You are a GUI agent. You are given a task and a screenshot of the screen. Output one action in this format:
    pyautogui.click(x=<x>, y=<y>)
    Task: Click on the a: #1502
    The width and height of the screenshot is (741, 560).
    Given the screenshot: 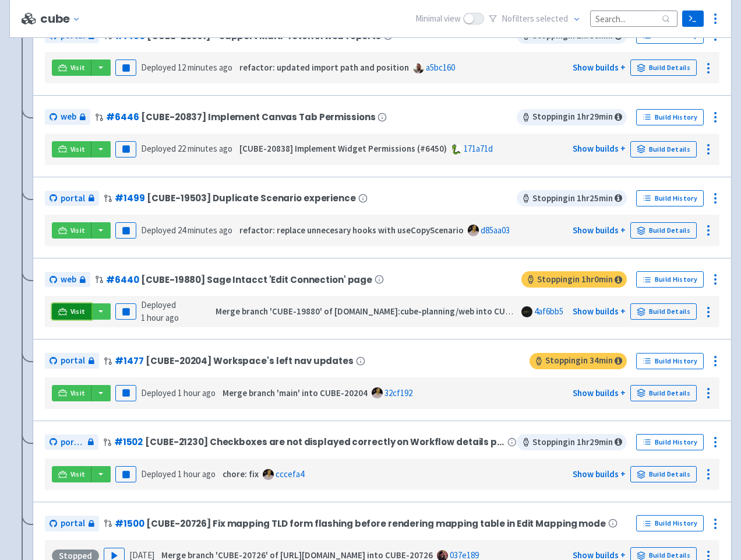 What is the action you would take?
    pyautogui.click(x=129, y=441)
    